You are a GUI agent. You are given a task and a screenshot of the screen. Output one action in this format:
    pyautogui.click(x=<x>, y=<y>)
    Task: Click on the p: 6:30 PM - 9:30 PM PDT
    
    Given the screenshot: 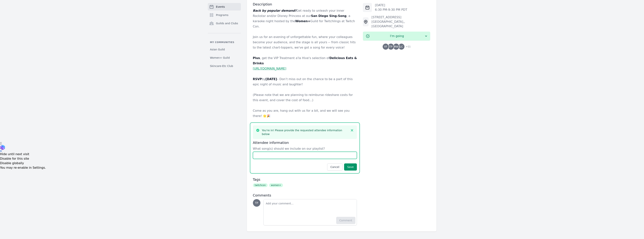 What is the action you would take?
    pyautogui.click(x=391, y=10)
    